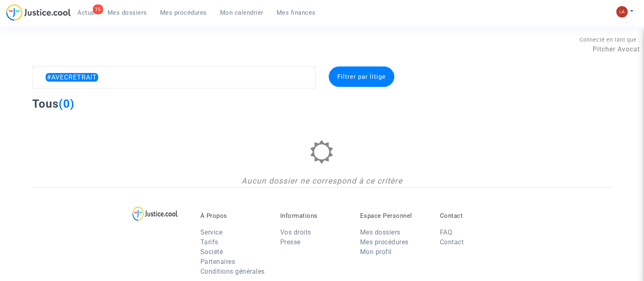 This screenshot has height=281, width=644. I want to click on p: Informations, so click(314, 216).